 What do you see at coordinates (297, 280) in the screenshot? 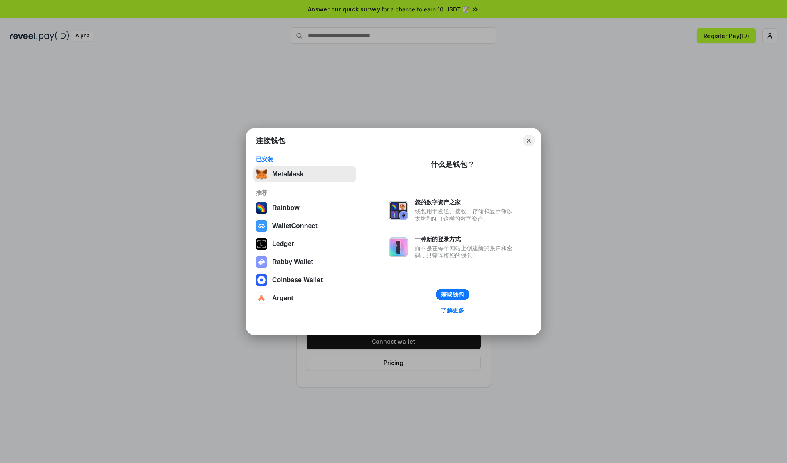
I see `div: Coinbase Wallet` at bounding box center [297, 280].